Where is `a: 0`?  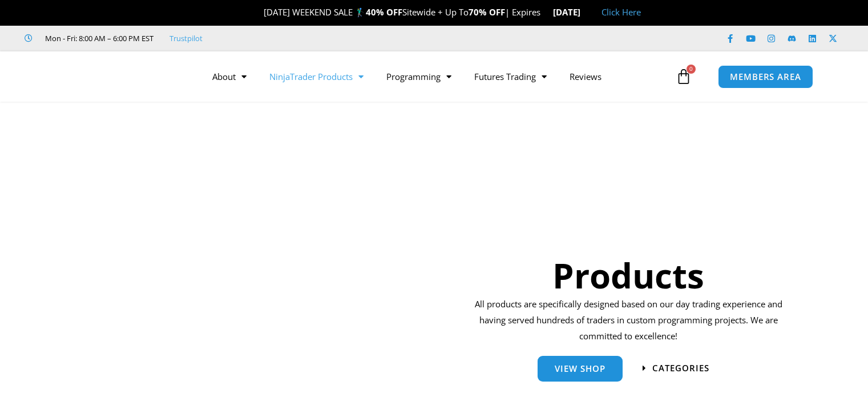 a: 0 is located at coordinates (684, 77).